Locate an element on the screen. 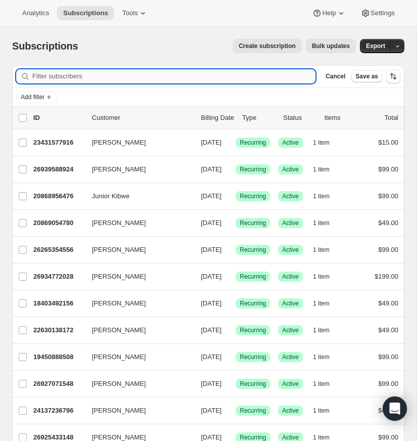  div: Items is located at coordinates (341, 118).